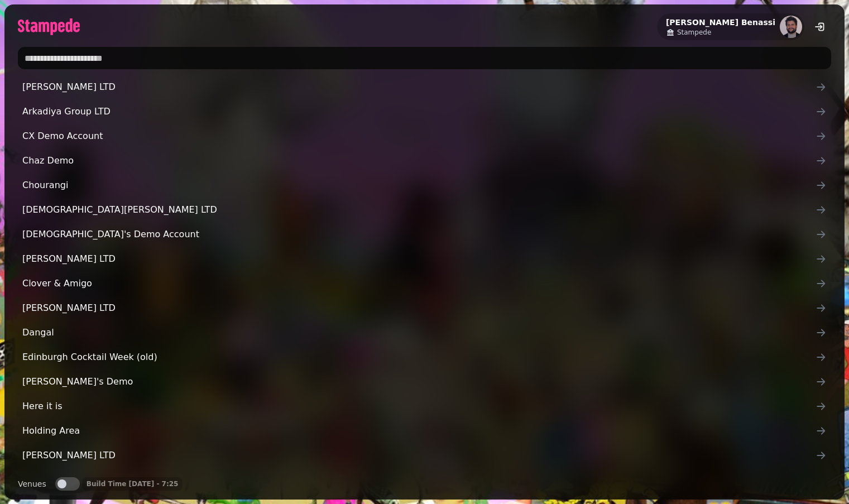 This screenshot has width=849, height=504. What do you see at coordinates (791, 26) in the screenshot?
I see `img: aHR0cHM6Ly93d3cuZ3JhdmF0YXIuY29tL2F2YXRhci9mNWJlMmFiYjM4MjBmMGYzOTE3MzVlNWY5MTA5YzdkYz9zPTE1MCZkP...` at bounding box center [791, 26].